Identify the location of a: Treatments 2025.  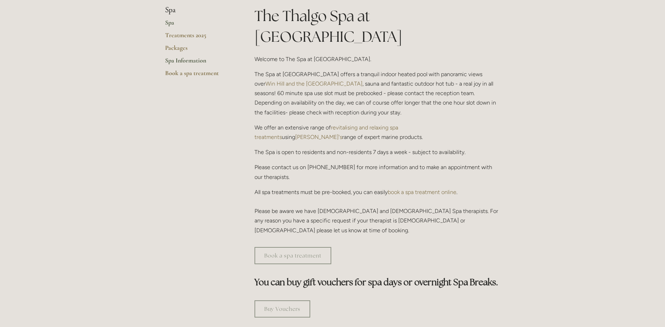
(199, 38).